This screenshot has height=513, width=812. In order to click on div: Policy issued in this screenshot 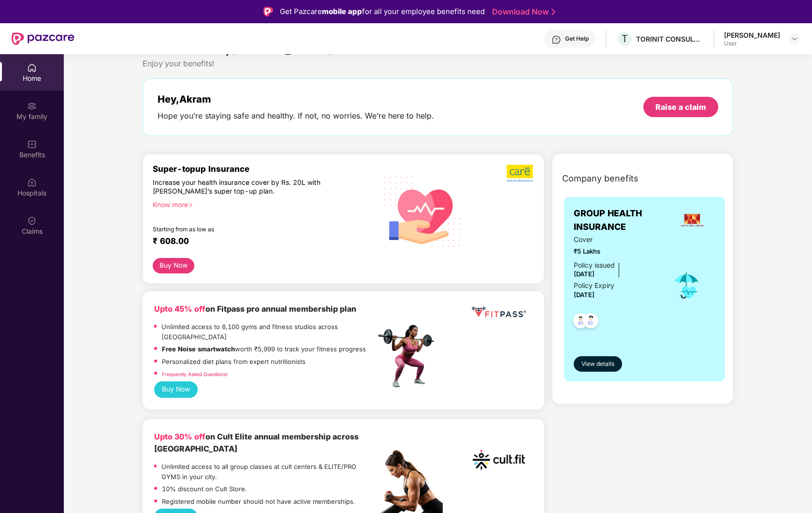, I will do `click(594, 265)`.